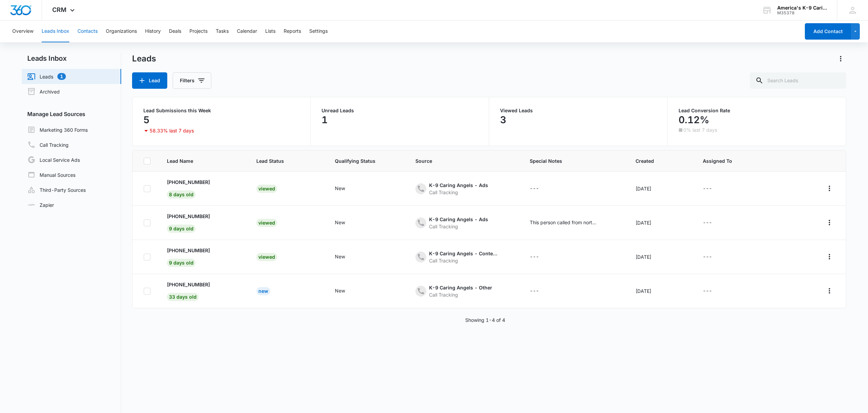 The height and width of the screenshot is (413, 868). Describe the element at coordinates (828, 31) in the screenshot. I see `button: Add Contact` at that location.